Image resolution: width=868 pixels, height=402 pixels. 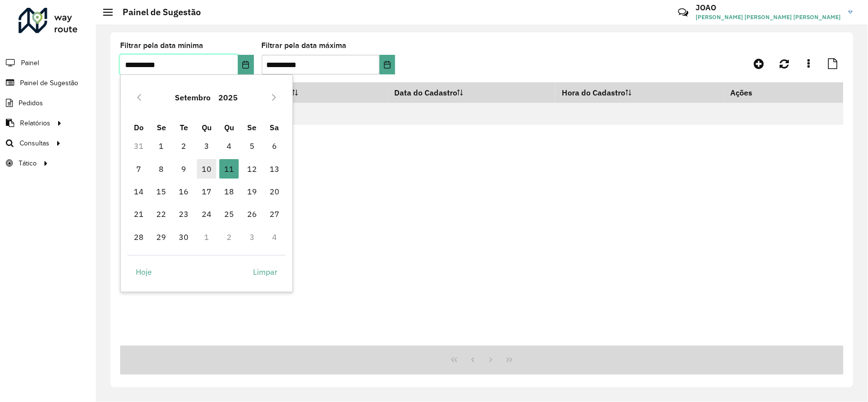 What do you see at coordinates (207, 214) in the screenshot?
I see `td: 24` at bounding box center [207, 214].